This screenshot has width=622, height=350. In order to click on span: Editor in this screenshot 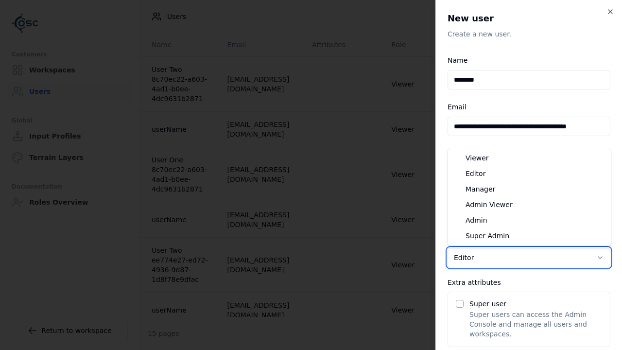, I will do `click(475, 173)`.